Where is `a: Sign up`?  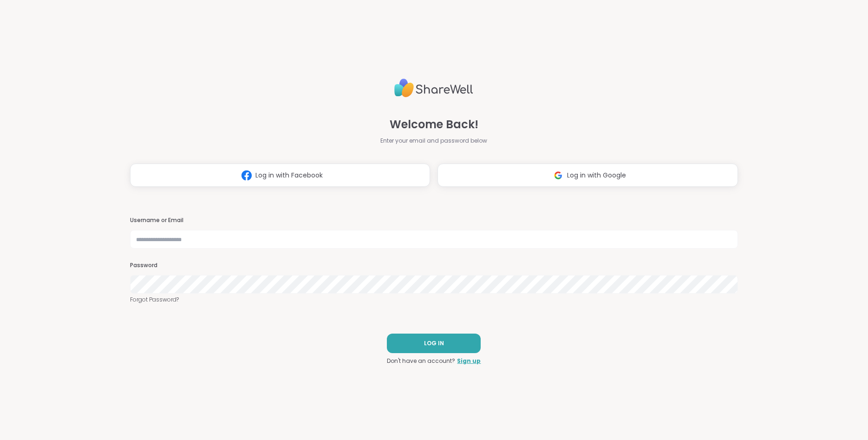
a: Sign up is located at coordinates (469, 361).